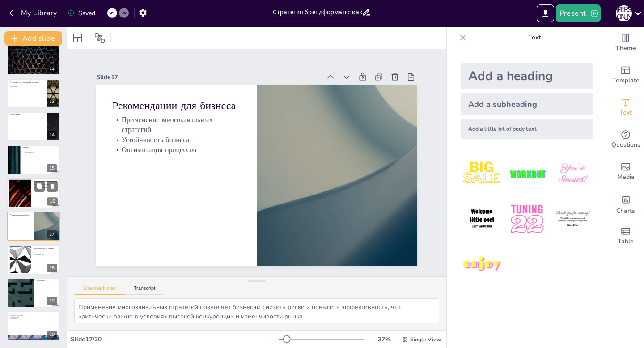 Image resolution: width=644 pixels, height=348 pixels. I want to click on p: Улучшение бизнес-показателей, so click(47, 285).